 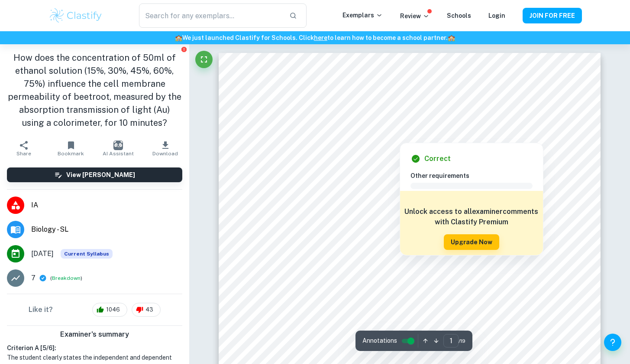 I want to click on a: Login, so click(x=497, y=16).